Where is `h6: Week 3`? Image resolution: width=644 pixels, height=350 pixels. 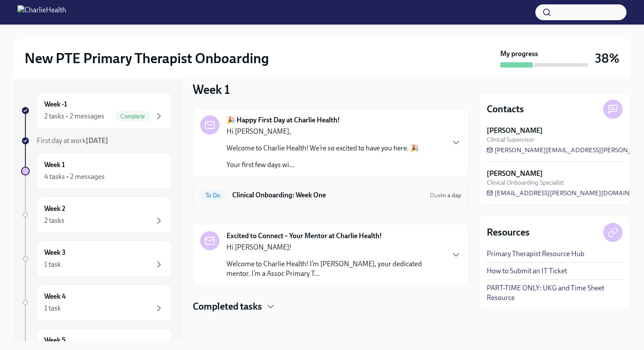
h6: Week 3 is located at coordinates (55, 253).